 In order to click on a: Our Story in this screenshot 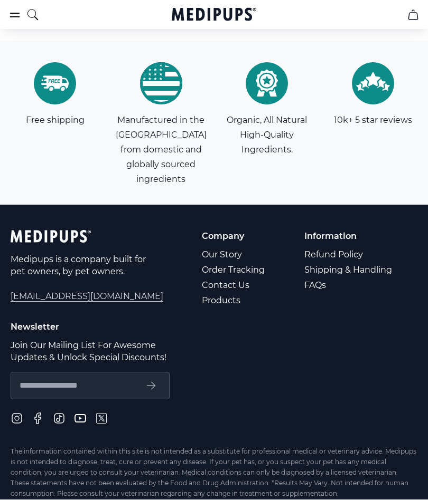, I will do `click(234, 255)`.